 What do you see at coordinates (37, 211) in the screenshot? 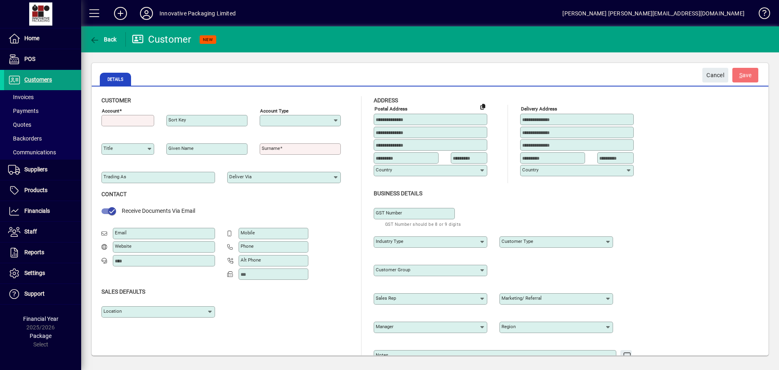
I see `span: Financials` at bounding box center [37, 211].